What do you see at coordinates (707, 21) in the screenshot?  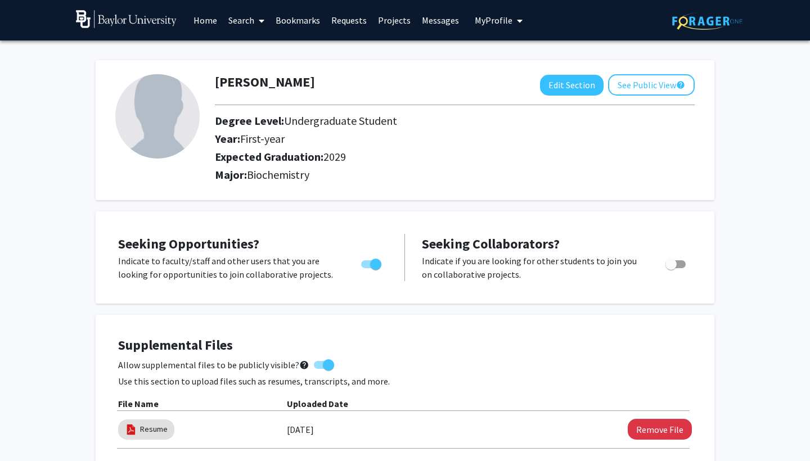 I see `img: ForagerOne Logo` at bounding box center [707, 21].